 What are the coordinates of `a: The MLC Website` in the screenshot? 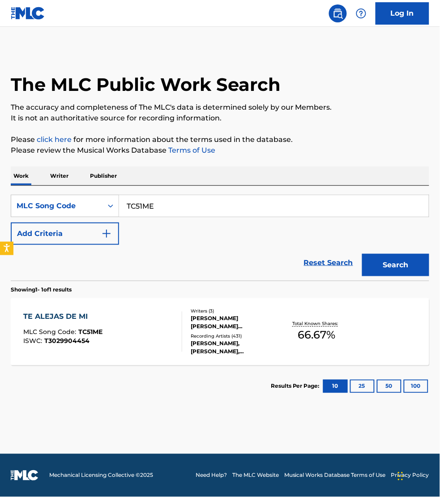 It's located at (256, 475).